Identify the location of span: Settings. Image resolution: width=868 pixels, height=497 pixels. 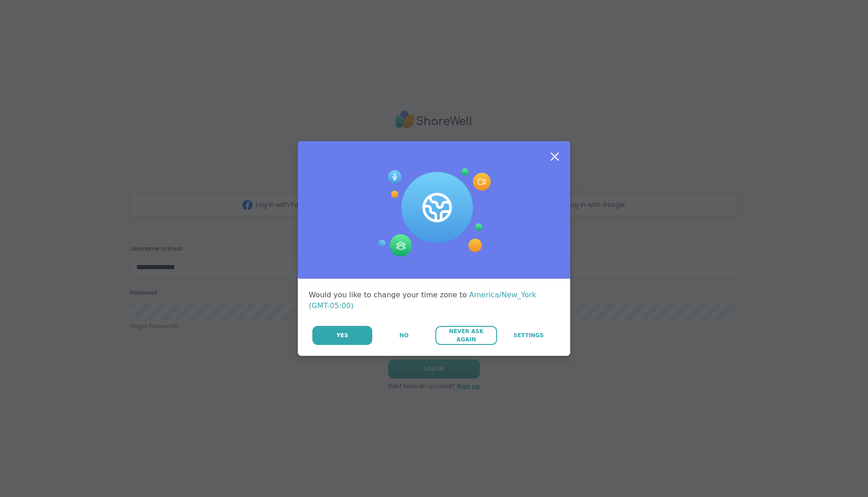
(529, 335).